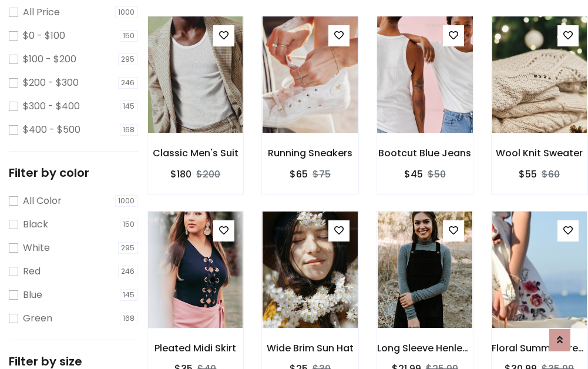 This screenshot has height=369, width=588. Describe the element at coordinates (36, 248) in the screenshot. I see `label: White` at that location.